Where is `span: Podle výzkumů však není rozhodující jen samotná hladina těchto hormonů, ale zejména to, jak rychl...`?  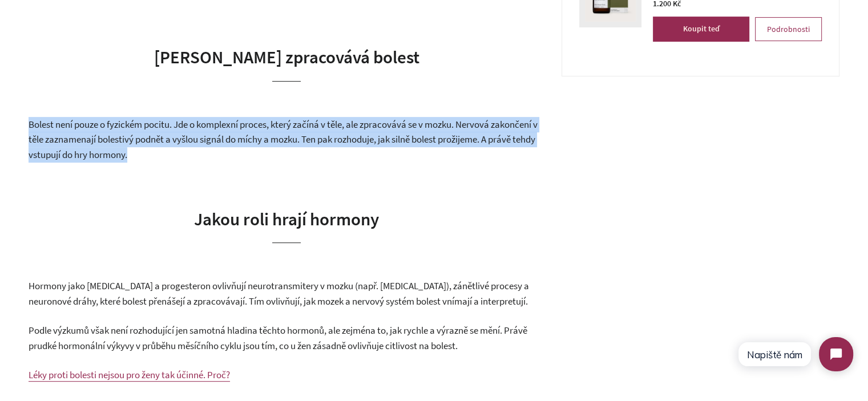
span: Podle výzkumů však není rozhodující jen samotná hladina těchto hormonů, ale zejména to, jak rychl... is located at coordinates (278, 337).